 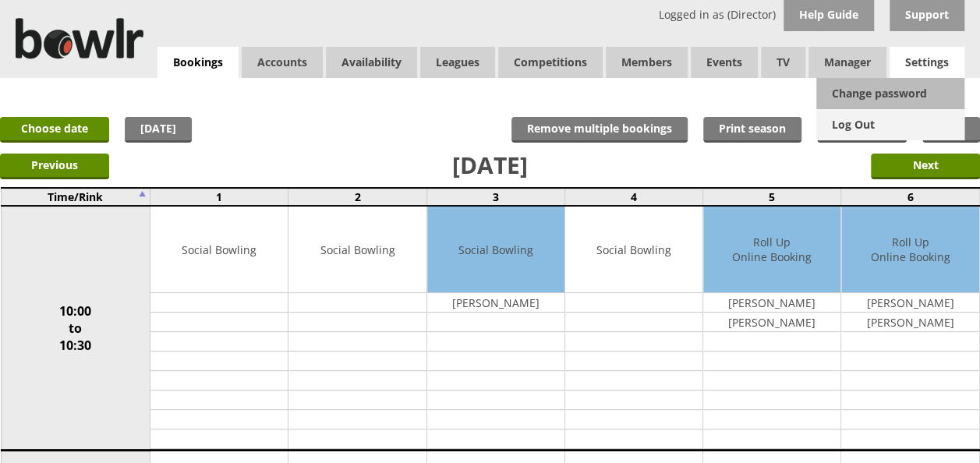 I want to click on a: Print season, so click(x=752, y=129).